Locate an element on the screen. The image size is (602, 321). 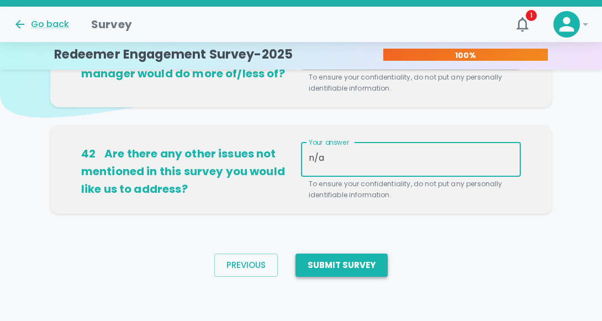
h4: Redeemer Engagement Survey-2025 is located at coordinates (173, 55).